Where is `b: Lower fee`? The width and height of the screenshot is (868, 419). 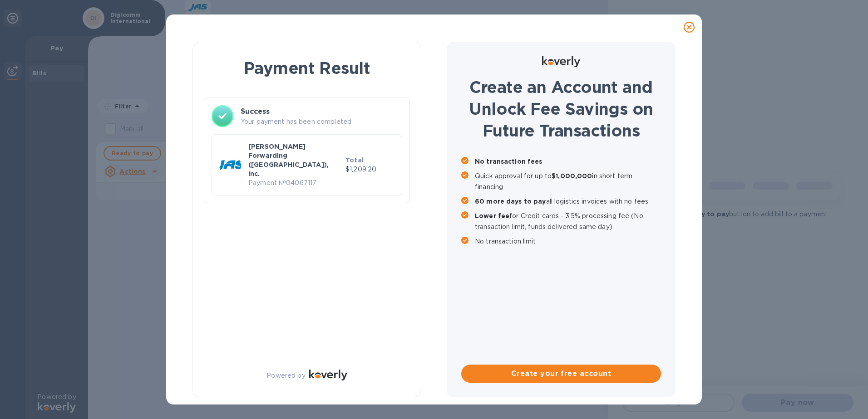 b: Lower fee is located at coordinates (492, 216).